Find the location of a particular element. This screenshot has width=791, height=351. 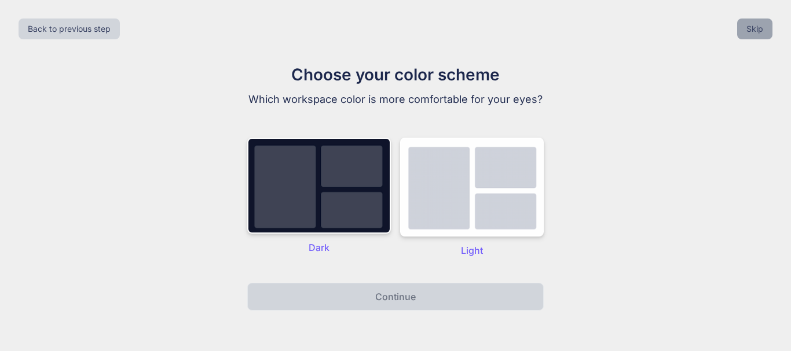

button: Skip is located at coordinates (754, 29).